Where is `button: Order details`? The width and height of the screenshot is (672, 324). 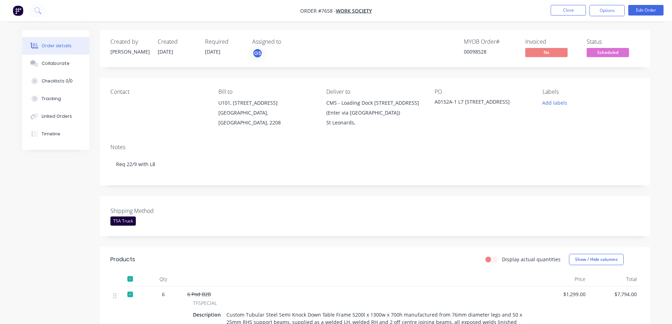 button: Order details is located at coordinates (56, 46).